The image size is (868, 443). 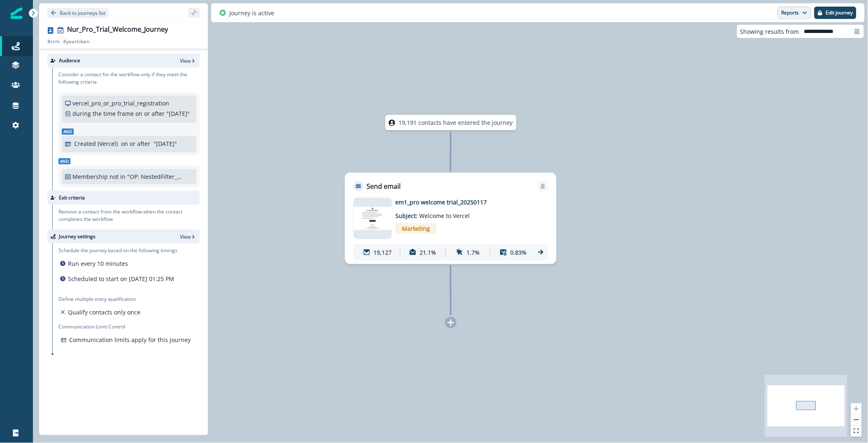 I want to click on p: Journey settings, so click(x=77, y=236).